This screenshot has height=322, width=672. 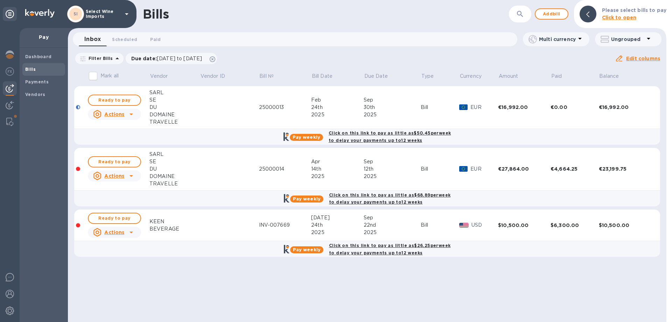 I want to click on span: Type, so click(x=432, y=76).